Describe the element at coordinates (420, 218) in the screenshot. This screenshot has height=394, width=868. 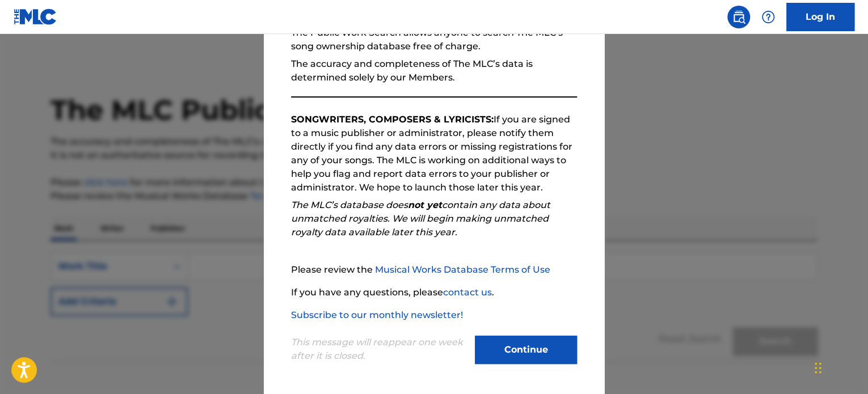
I see `em: The MLC’s database does contain any data about unmatched royalties. We will begin making unmatche...` at that location.